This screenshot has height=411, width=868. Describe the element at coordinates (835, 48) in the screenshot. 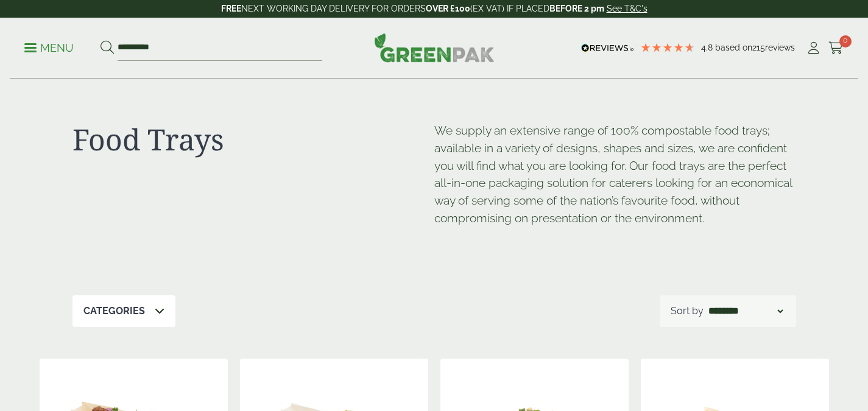

I see `i: Cart` at that location.